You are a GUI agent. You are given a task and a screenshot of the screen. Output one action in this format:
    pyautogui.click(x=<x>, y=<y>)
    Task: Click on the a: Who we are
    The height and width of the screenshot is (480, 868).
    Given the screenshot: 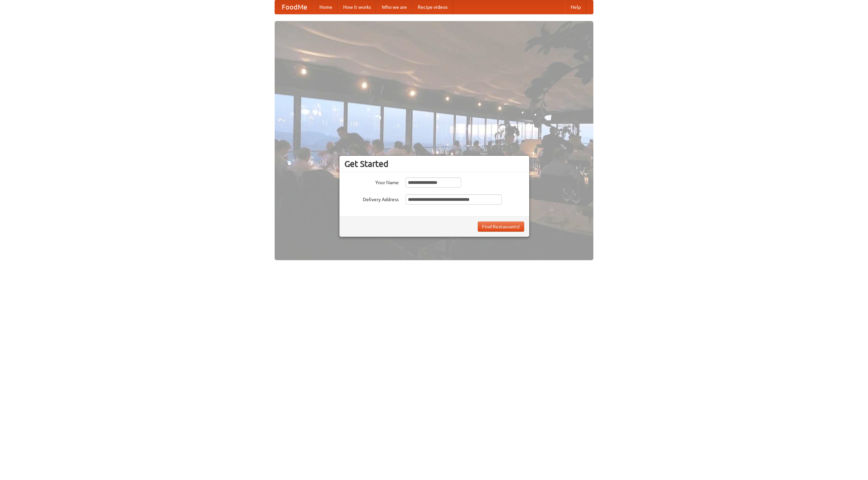 What is the action you would take?
    pyautogui.click(x=395, y=7)
    